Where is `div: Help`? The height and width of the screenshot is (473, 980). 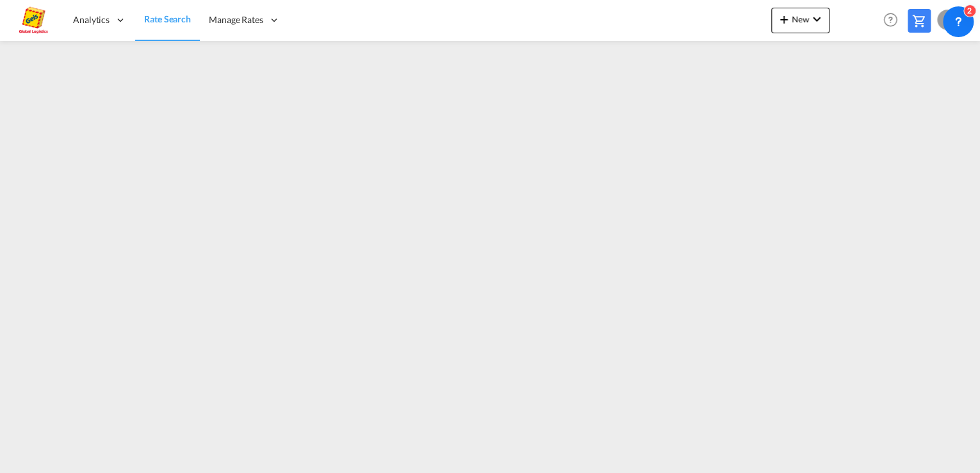
div: Help is located at coordinates (893, 20).